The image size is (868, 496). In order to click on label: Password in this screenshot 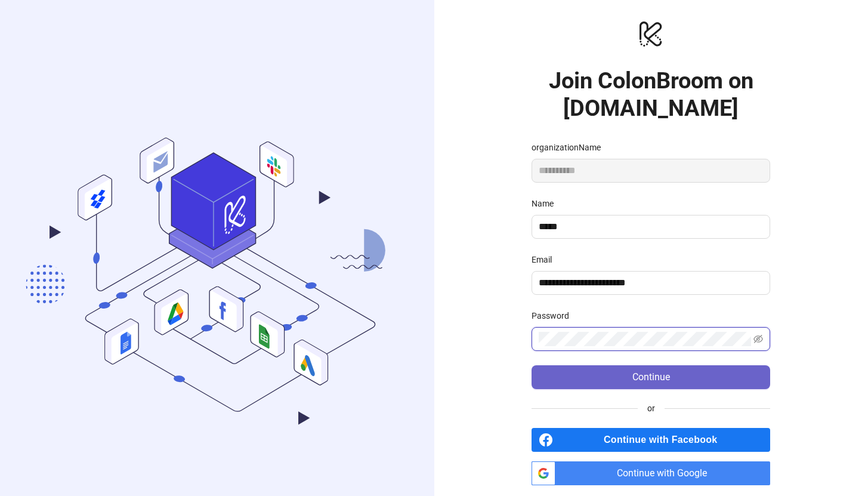, I will do `click(555, 316)`.